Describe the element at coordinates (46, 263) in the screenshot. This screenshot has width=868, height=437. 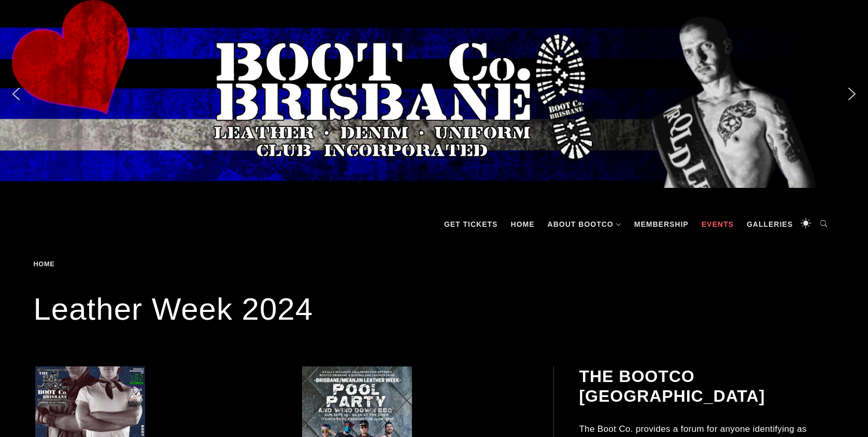
I see `span: Home` at that location.